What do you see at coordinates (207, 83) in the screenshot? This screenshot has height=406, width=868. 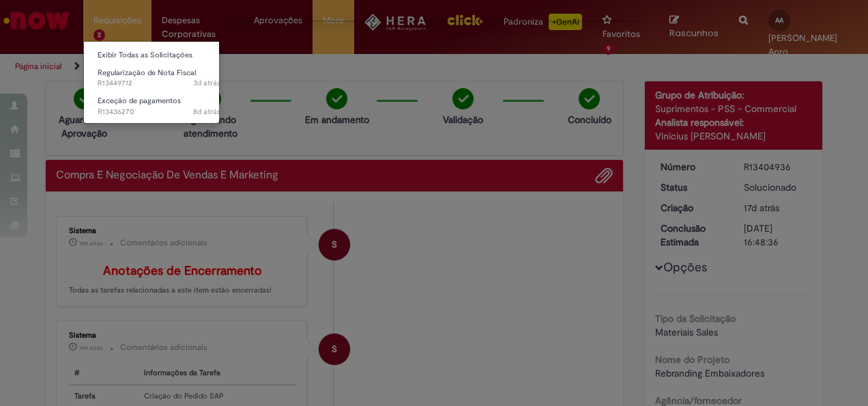 I see `time: 26/08/2025 16:52:06` at bounding box center [207, 83].